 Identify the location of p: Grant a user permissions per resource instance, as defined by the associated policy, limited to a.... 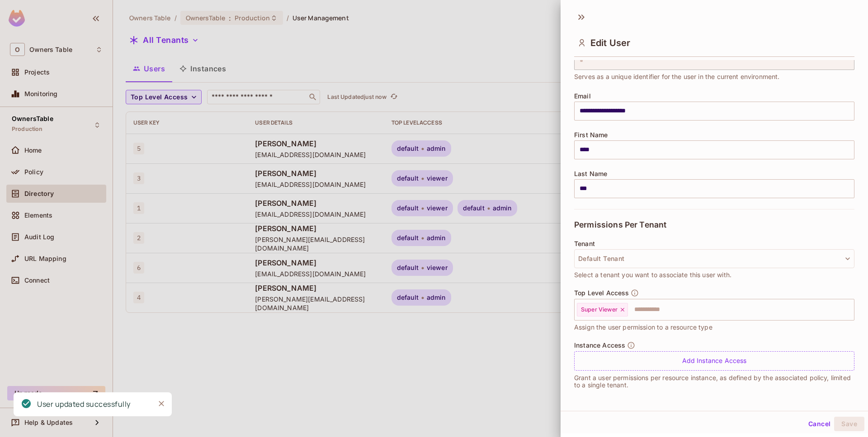
(714, 382).